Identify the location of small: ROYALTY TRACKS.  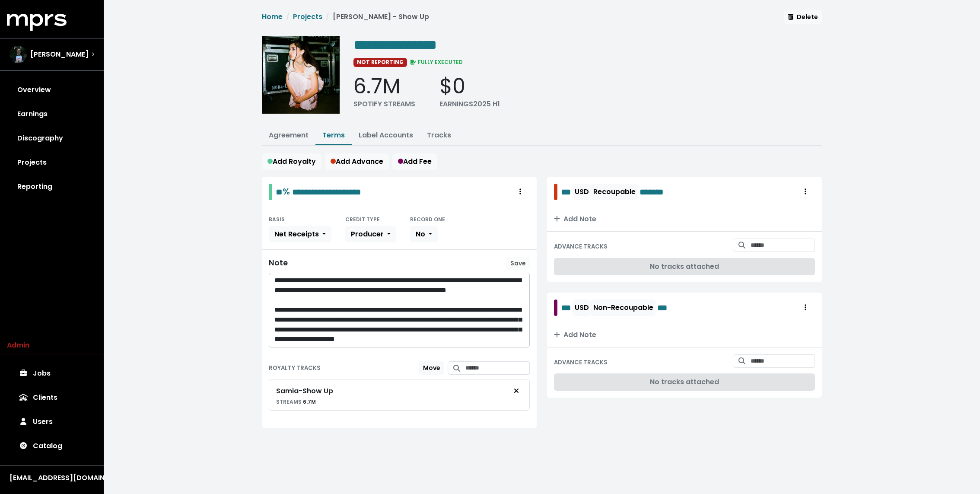
(294, 368).